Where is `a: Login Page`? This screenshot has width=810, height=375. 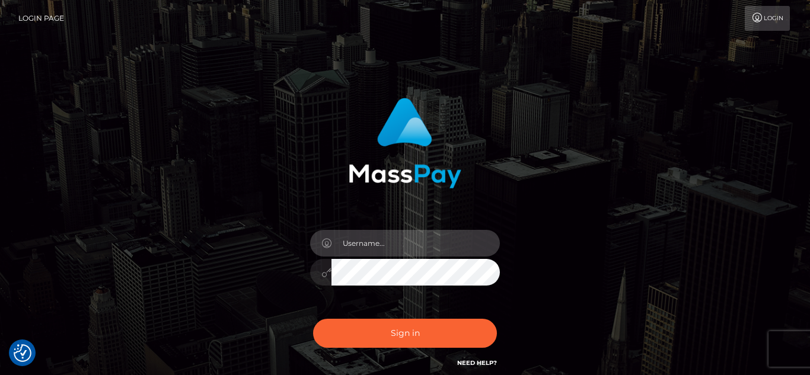 a: Login Page is located at coordinates (41, 18).